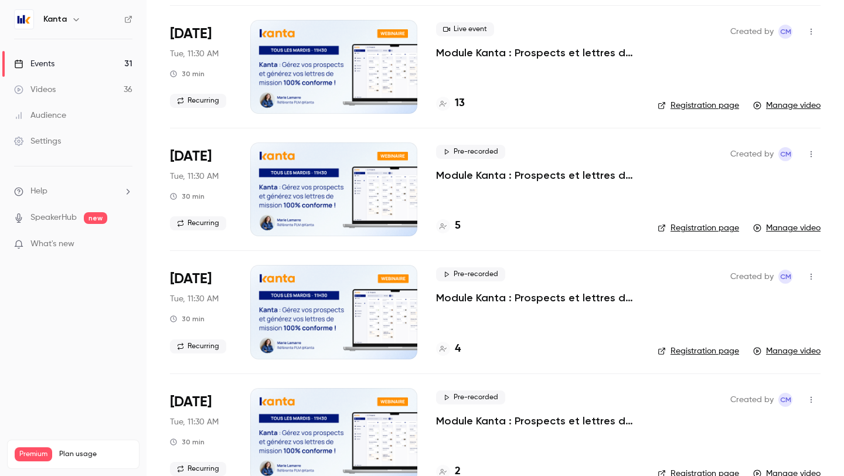  What do you see at coordinates (52, 244) in the screenshot?
I see `span: What's new` at bounding box center [52, 244].